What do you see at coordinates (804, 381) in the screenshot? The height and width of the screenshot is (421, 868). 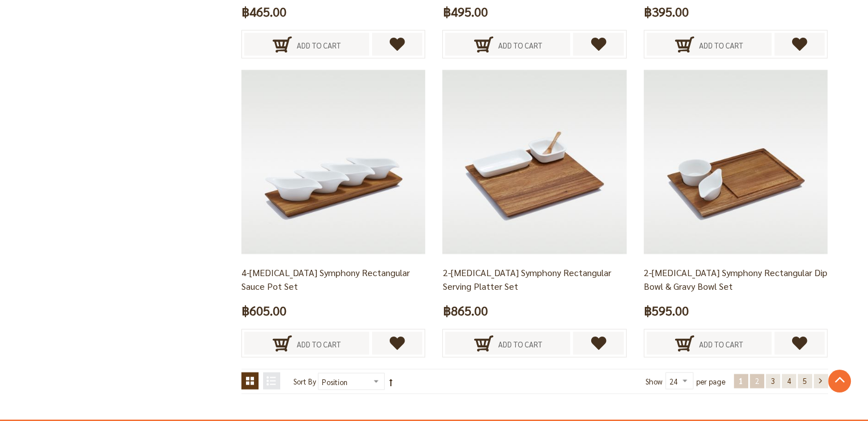 I see `a: 5` at bounding box center [804, 381].